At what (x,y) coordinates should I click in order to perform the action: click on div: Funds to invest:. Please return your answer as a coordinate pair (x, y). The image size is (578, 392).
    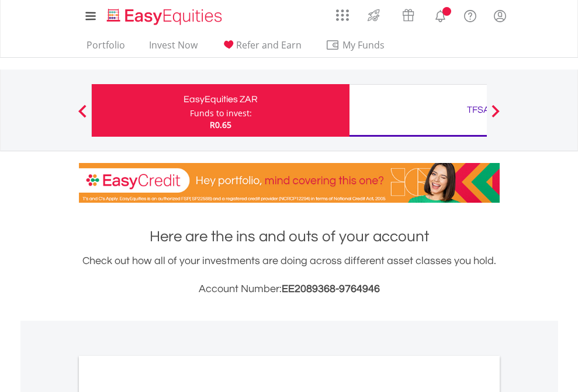
    Looking at the image, I should click on (221, 114).